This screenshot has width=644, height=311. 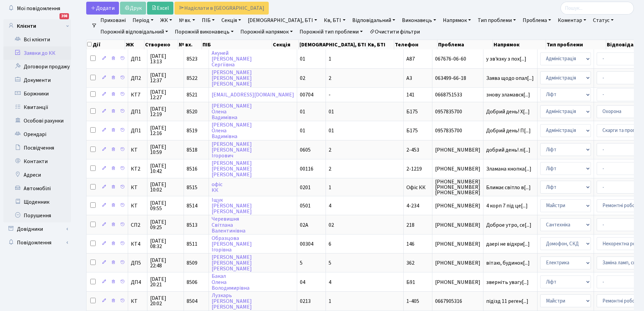 I want to click on a: Період, so click(x=143, y=20).